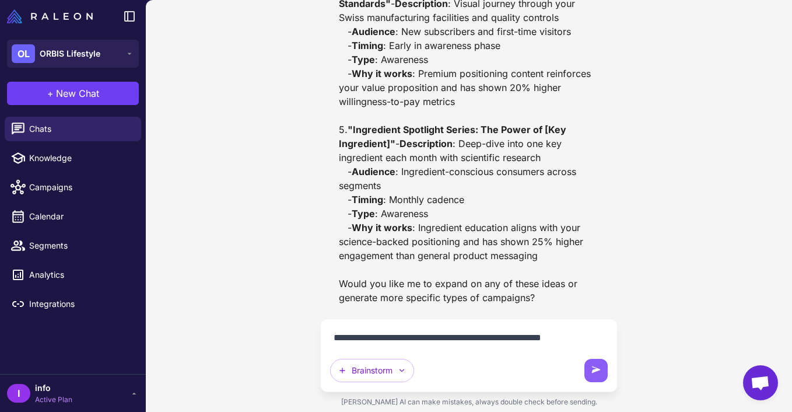  Describe the element at coordinates (73, 216) in the screenshot. I see `a: Calendar` at that location.